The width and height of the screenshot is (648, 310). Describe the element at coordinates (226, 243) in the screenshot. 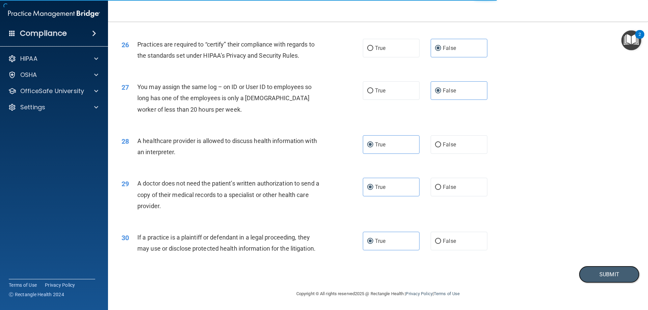

I see `span: If a practice is a plaintiff or defendant in a legal proceeding, they may use or disclose protect...` at that location.